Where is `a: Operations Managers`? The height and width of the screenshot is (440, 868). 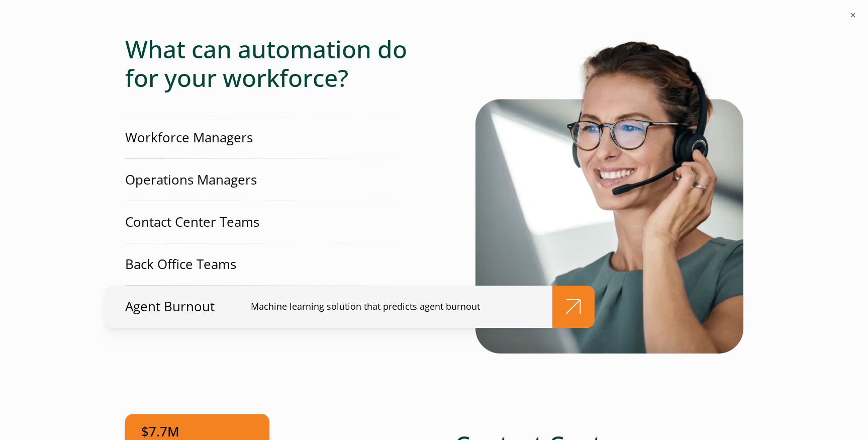
a: Operations Managers is located at coordinates (259, 180).